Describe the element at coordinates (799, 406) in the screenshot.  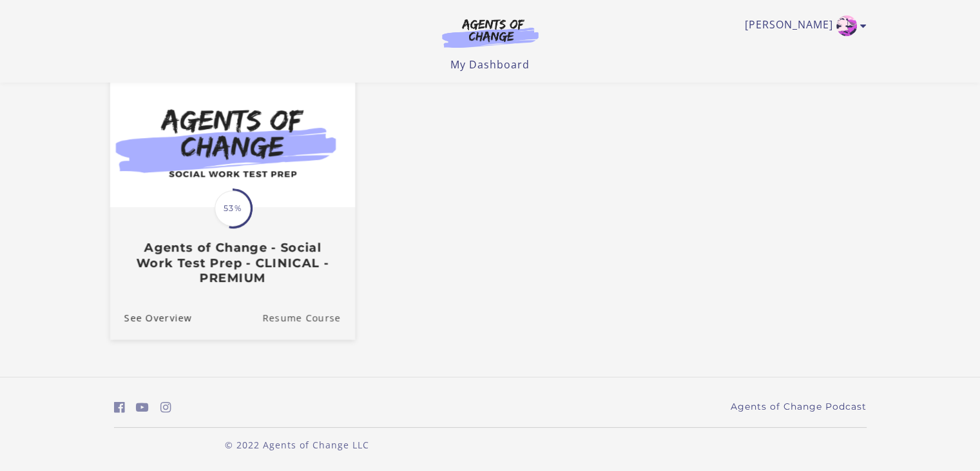
I see `a: Agents of Change Podcast` at that location.